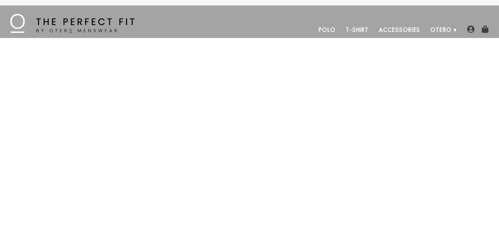  What do you see at coordinates (485, 29) in the screenshot?
I see `img: shopping-bag-icon.png` at bounding box center [485, 29].